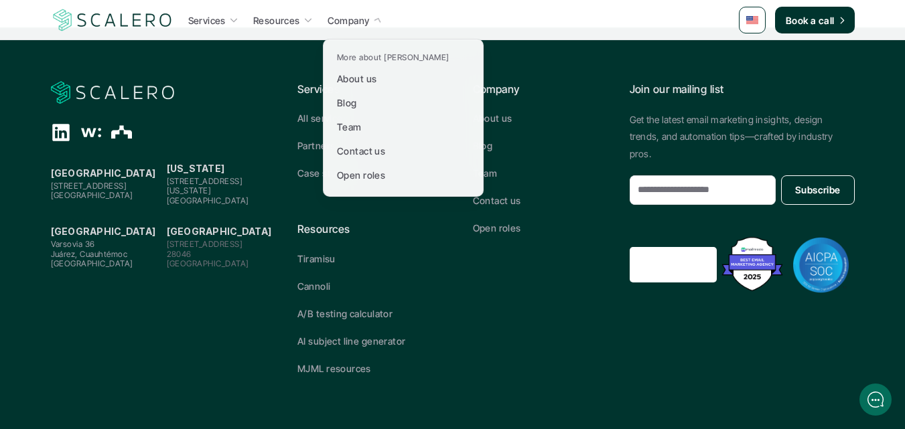 The width and height of the screenshot is (905, 429). What do you see at coordinates (322, 118) in the screenshot?
I see `p: All services` at bounding box center [322, 118].